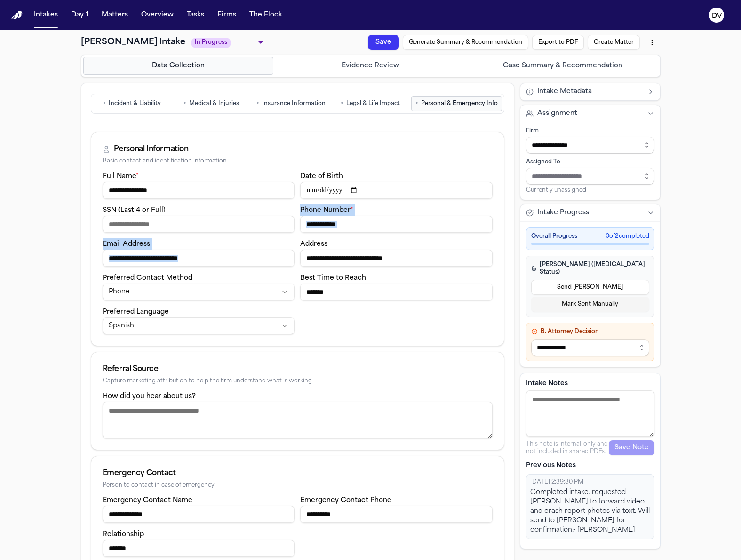 This screenshot has height=560, width=741. Describe the element at coordinates (17, 15) in the screenshot. I see `img: Finch Logo` at that location.